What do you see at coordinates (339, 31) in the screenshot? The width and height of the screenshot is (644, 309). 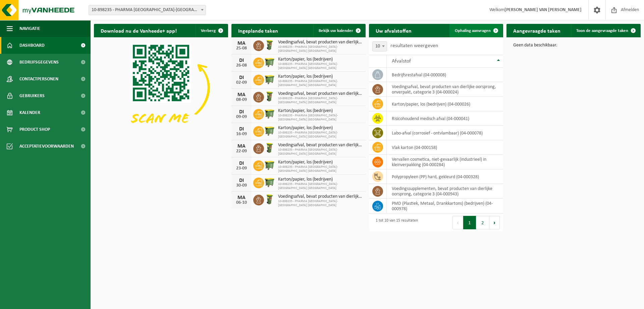 I see `a: Bekijk uw kalender` at bounding box center [339, 31].